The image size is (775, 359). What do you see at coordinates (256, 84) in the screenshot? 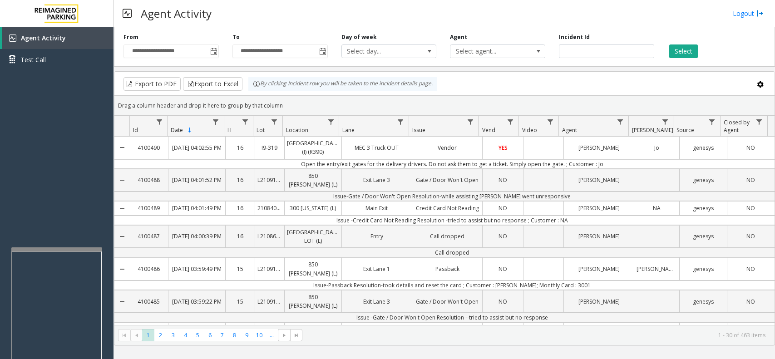
I see `img: infoIcon.svg` at bounding box center [256, 84].